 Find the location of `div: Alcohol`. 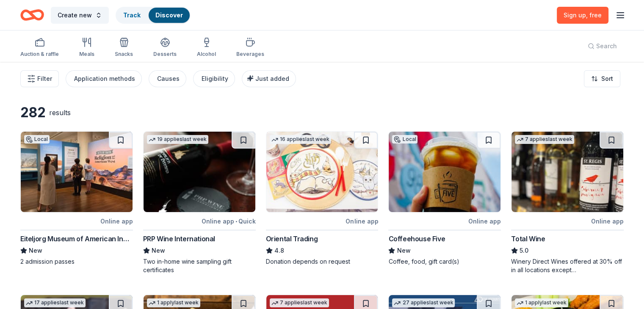

div: Alcohol is located at coordinates (206, 54).